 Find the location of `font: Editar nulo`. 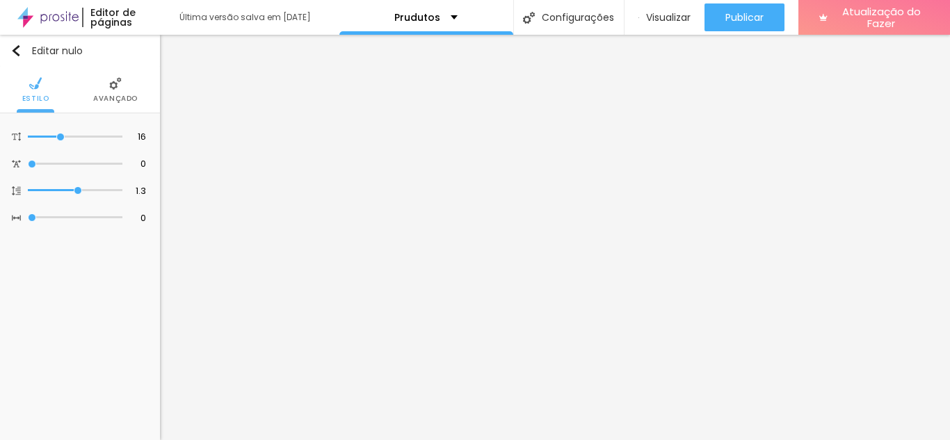

font: Editar nulo is located at coordinates (57, 51).